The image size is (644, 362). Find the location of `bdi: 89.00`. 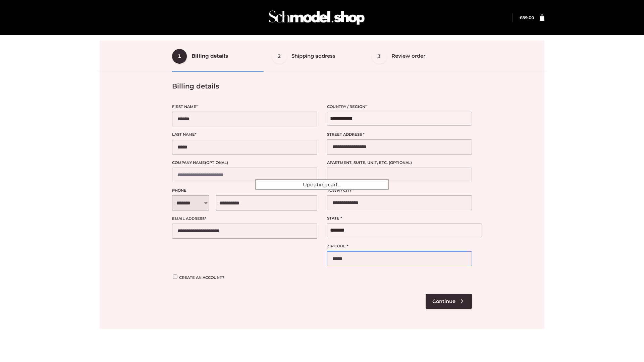

bdi: 89.00 is located at coordinates (527, 17).